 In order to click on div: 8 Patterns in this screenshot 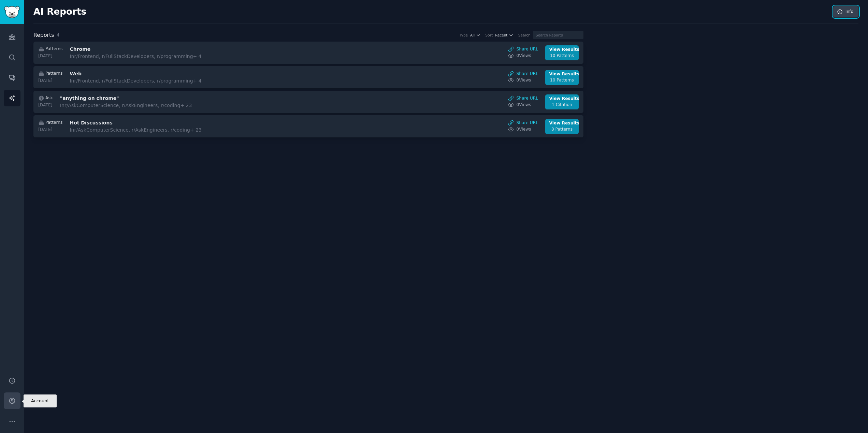, I will do `click(562, 130)`.